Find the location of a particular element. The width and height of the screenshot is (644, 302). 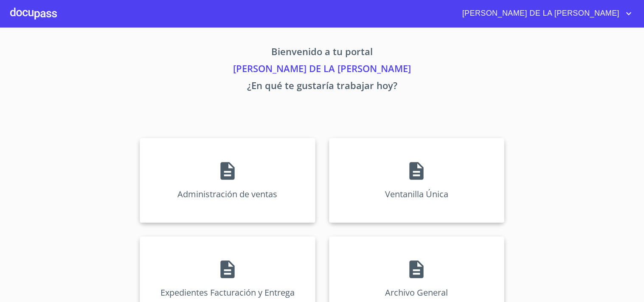

p: Archivo General is located at coordinates (416, 293).